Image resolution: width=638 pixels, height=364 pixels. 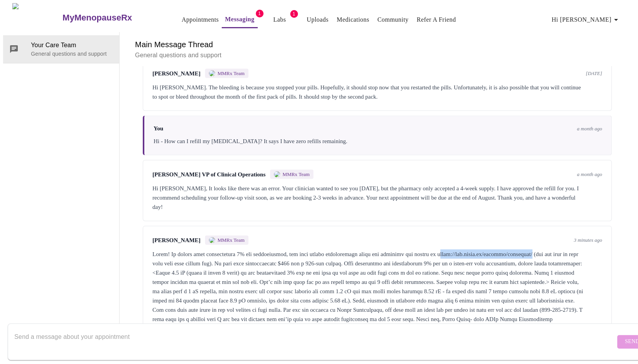 I want to click on a: Medications, so click(x=353, y=19).